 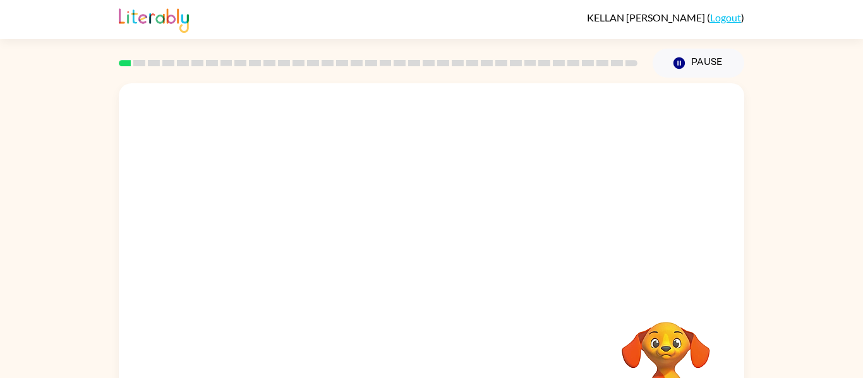 What do you see at coordinates (698, 63) in the screenshot?
I see `button: Pause` at bounding box center [698, 63].